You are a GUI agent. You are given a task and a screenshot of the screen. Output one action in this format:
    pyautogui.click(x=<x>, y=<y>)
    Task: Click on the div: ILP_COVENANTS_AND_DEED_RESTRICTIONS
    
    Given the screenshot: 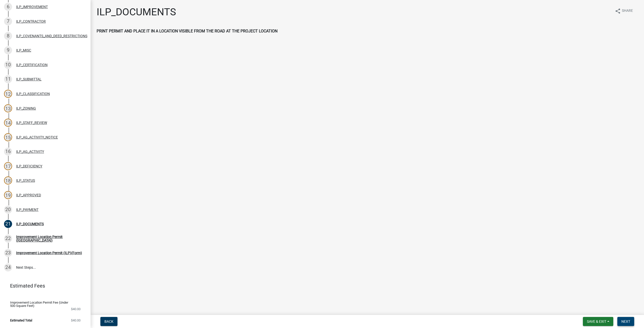 What is the action you would take?
    pyautogui.click(x=51, y=36)
    